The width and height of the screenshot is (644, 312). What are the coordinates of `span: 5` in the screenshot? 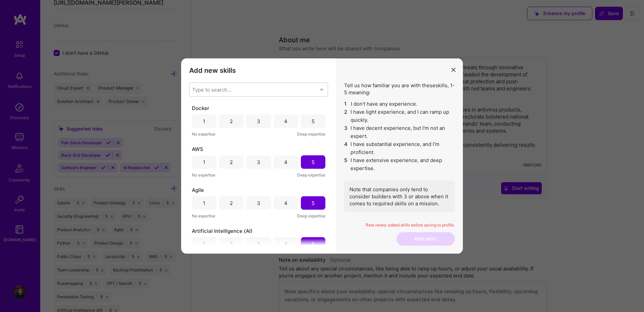 It's located at (345, 164).